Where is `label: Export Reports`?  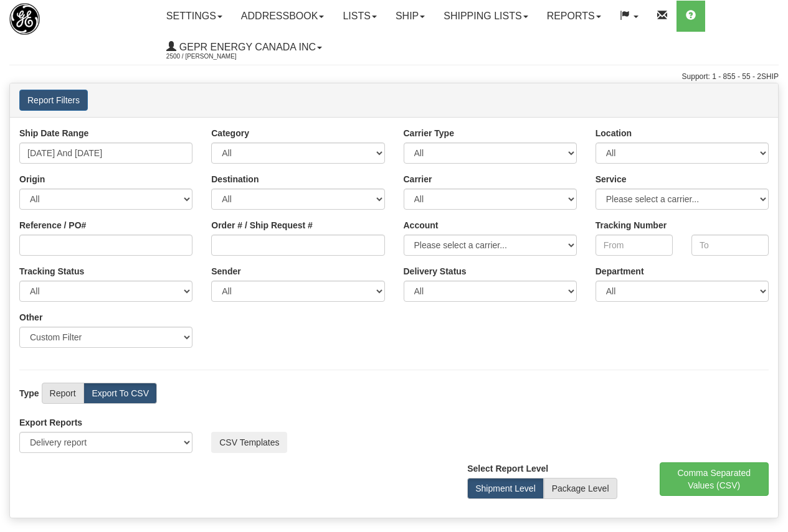
label: Export Reports is located at coordinates (50, 422).